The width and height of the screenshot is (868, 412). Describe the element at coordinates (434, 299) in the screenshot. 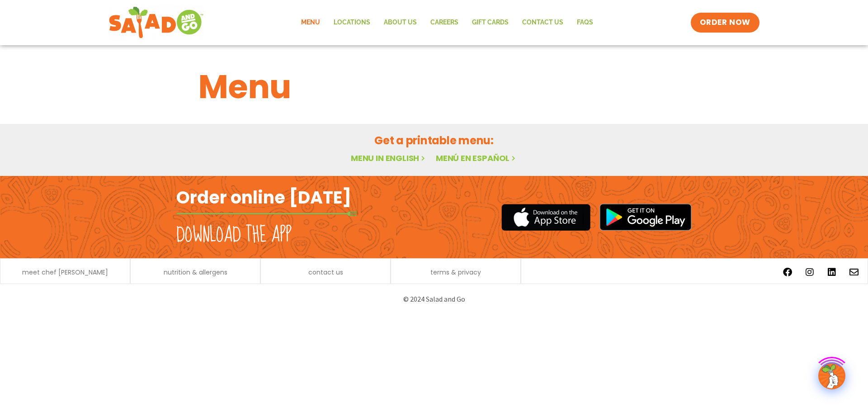

I see `p: © 2024 Salad and Go` at that location.